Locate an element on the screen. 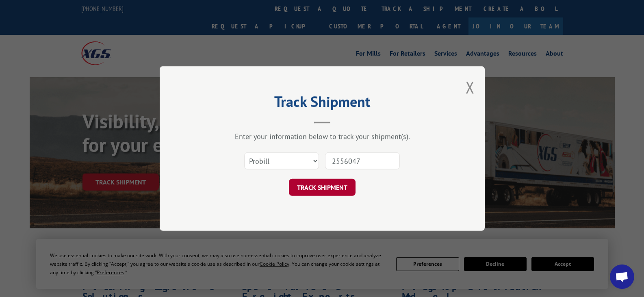 This screenshot has height=297, width=644. input: Number(s) is located at coordinates (362, 161).